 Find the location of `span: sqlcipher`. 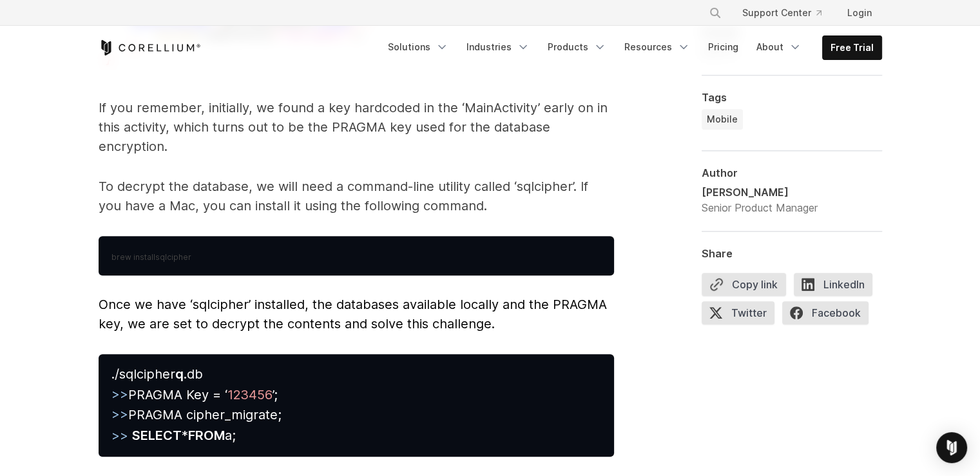

span: sqlcipher is located at coordinates (174, 257).